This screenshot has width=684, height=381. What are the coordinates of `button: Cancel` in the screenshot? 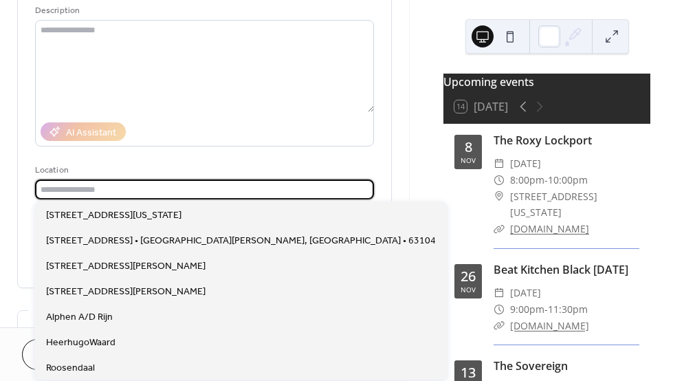 It's located at (64, 354).